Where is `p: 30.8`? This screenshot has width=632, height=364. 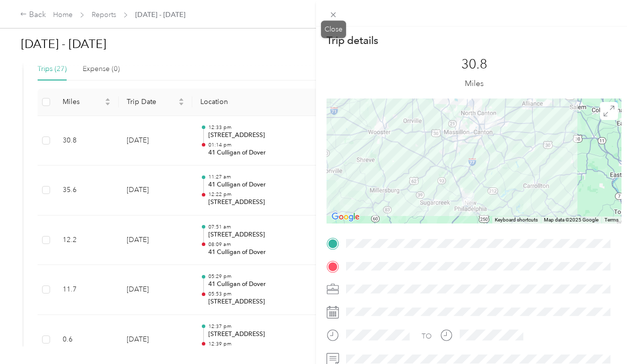
p: 30.8 is located at coordinates (474, 64).